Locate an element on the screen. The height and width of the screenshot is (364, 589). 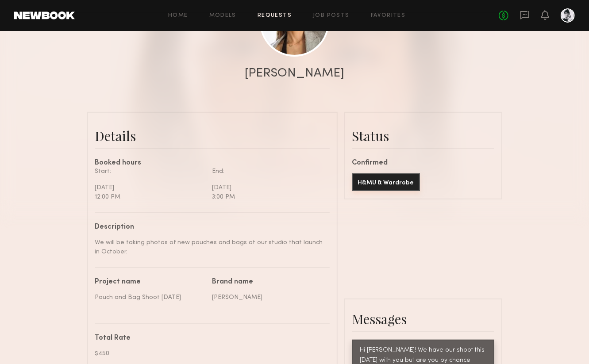
div: Total Rate is located at coordinates (209, 338).